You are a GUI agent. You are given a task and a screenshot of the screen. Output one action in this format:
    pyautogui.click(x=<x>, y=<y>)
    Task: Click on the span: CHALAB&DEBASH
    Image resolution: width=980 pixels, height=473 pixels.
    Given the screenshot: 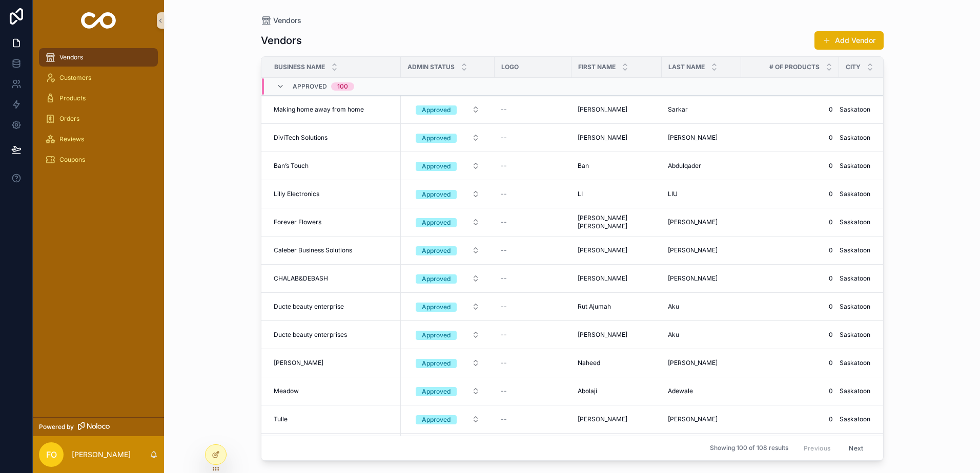 What is the action you would take?
    pyautogui.click(x=301, y=279)
    